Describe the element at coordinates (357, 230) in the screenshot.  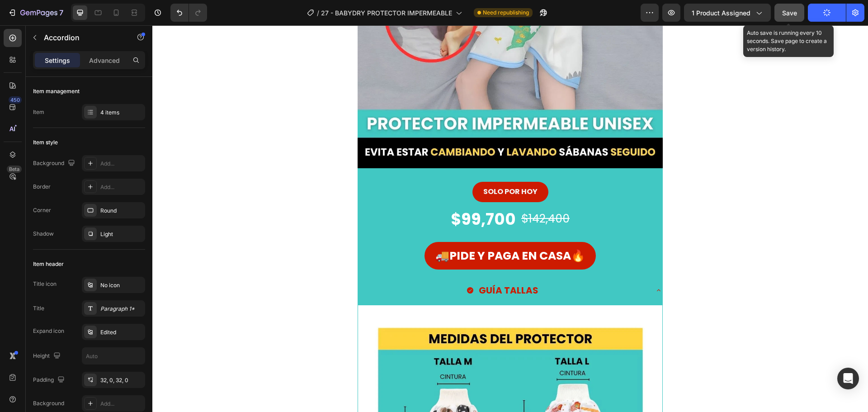
I see `strong: PIDE Y PAGA EN CASA` at that location.